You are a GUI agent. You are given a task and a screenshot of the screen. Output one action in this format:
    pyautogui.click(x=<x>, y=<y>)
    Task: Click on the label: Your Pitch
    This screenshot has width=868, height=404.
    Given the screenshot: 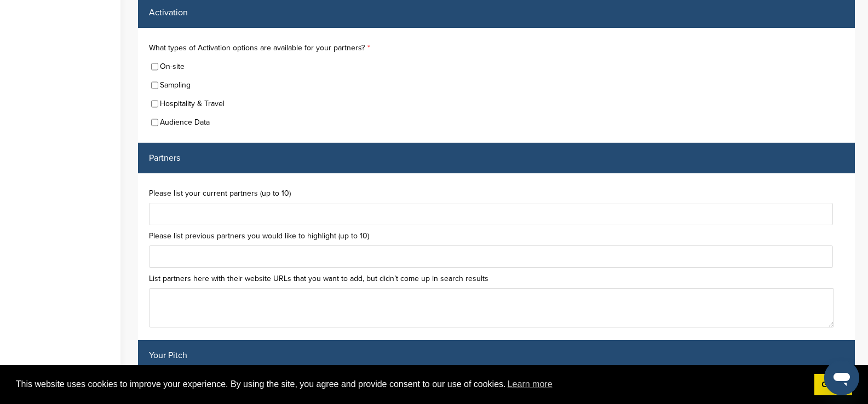 What is the action you would take?
    pyautogui.click(x=168, y=355)
    